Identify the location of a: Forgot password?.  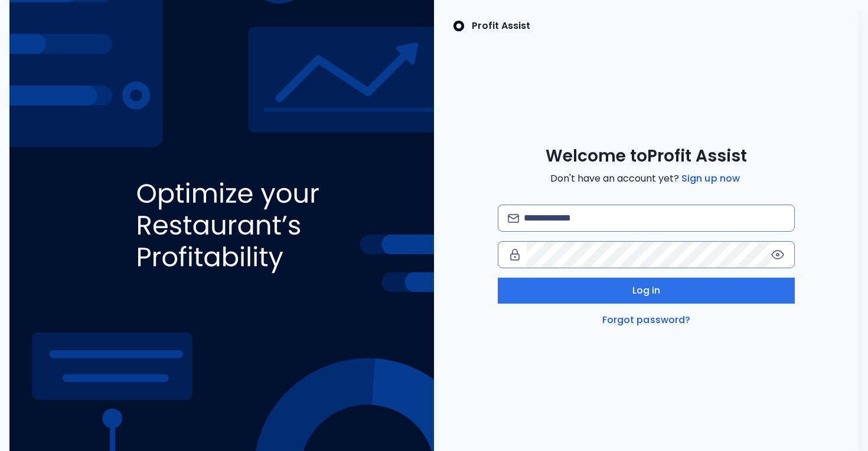
(647, 321).